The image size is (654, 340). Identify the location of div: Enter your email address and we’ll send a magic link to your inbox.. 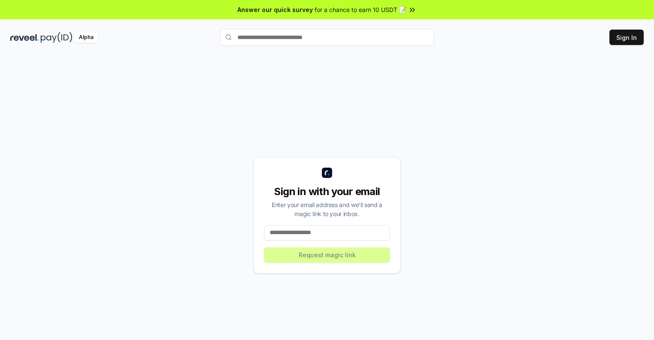
(327, 209).